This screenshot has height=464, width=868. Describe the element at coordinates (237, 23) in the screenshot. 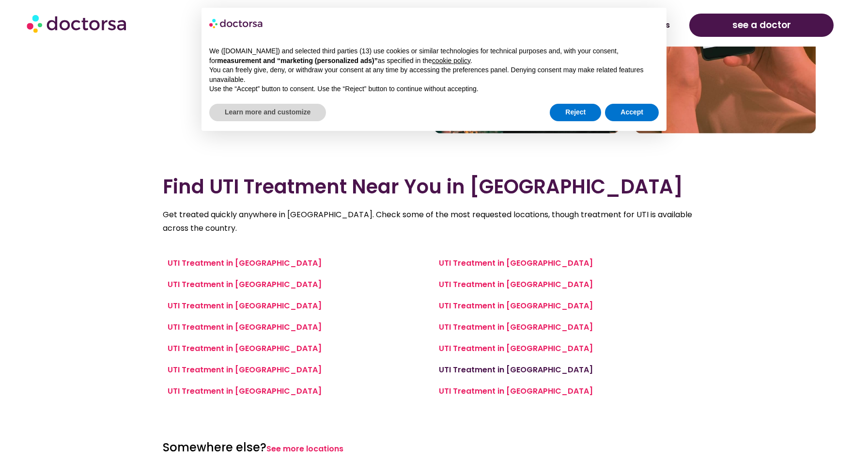

I see `img: logo` at that location.